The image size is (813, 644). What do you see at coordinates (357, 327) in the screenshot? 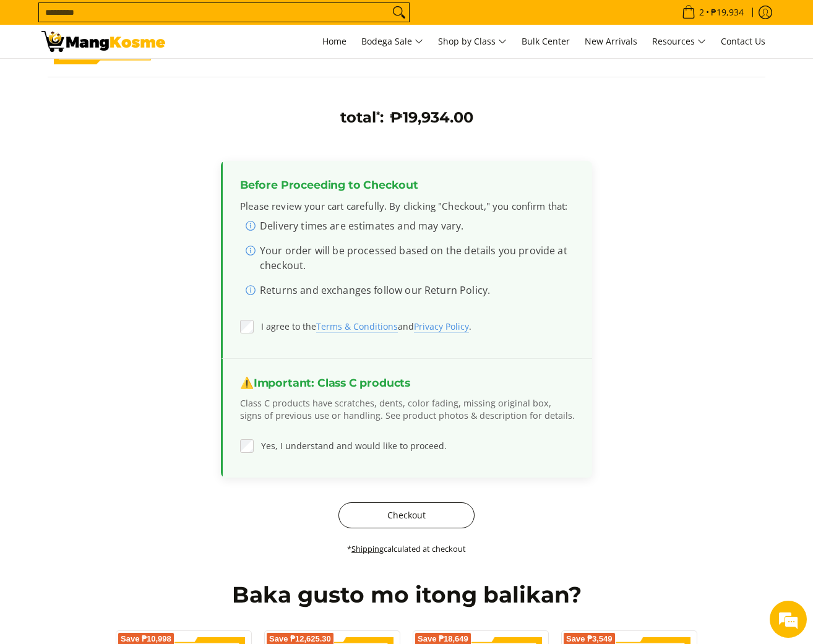
I see `a: Terms & Conditions (opens in new tab)` at bounding box center [357, 327].